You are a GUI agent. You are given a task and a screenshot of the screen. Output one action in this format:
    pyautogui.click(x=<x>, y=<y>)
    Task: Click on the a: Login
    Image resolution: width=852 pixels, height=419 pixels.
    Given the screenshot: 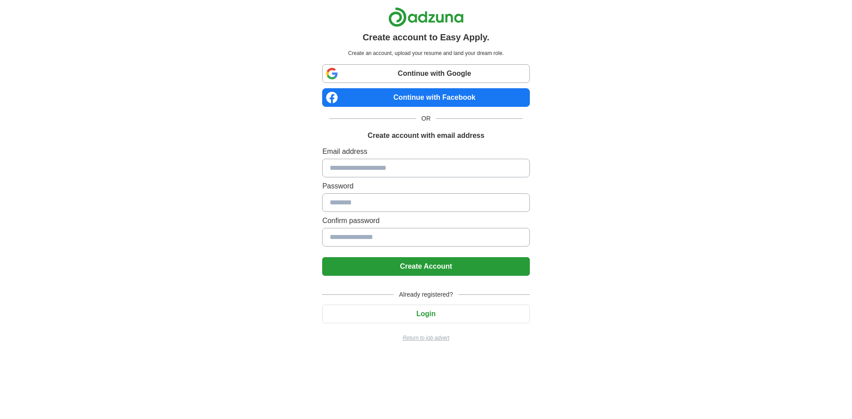 What is the action you would take?
    pyautogui.click(x=425, y=314)
    